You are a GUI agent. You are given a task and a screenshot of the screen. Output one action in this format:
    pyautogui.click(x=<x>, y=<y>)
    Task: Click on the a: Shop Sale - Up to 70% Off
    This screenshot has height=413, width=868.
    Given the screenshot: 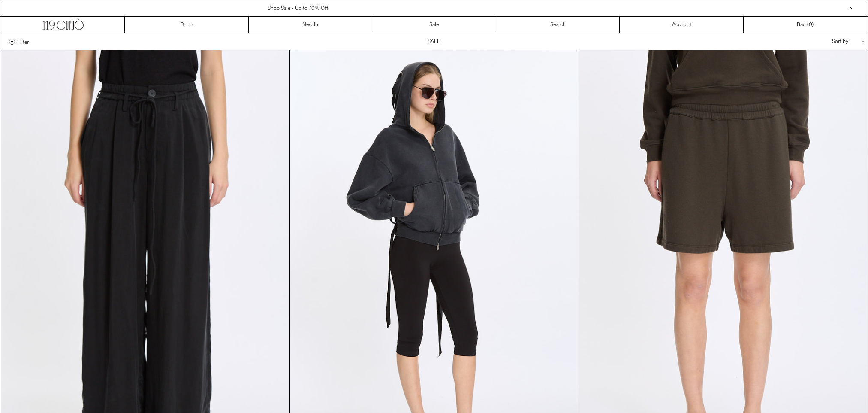 What is the action you would take?
    pyautogui.click(x=298, y=8)
    